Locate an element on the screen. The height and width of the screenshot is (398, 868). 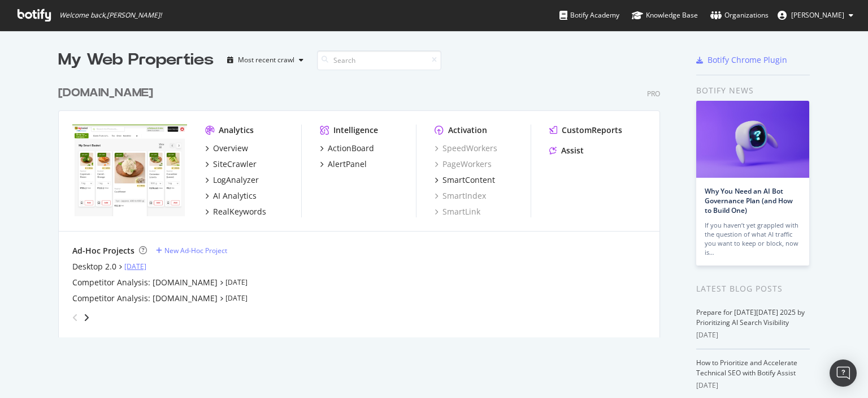
a: ActionBoard is located at coordinates (347, 148).